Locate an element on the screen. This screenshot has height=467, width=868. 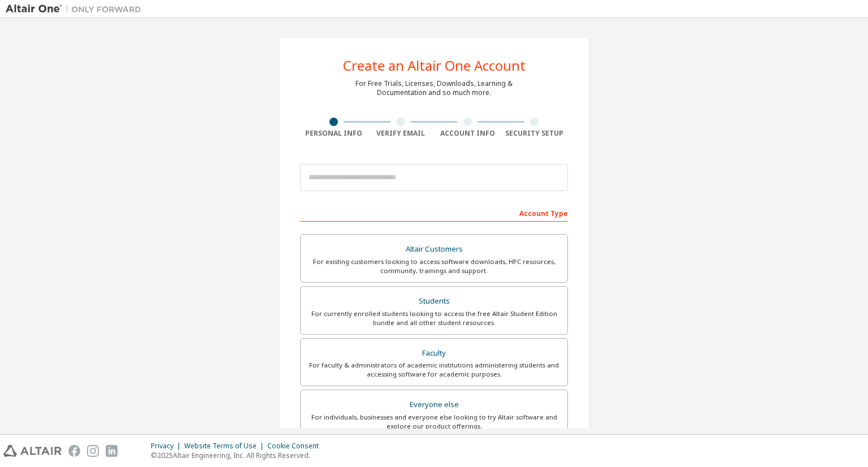
div: Altair Customers is located at coordinates (434, 249).